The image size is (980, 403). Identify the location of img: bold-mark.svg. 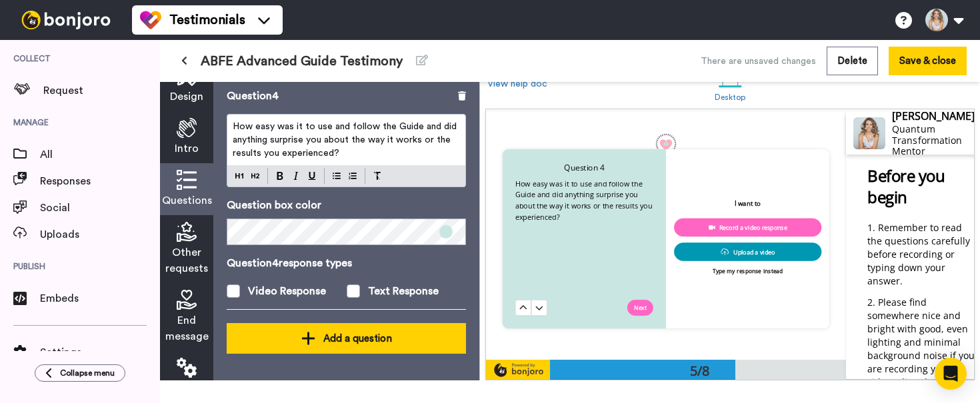
(280, 176).